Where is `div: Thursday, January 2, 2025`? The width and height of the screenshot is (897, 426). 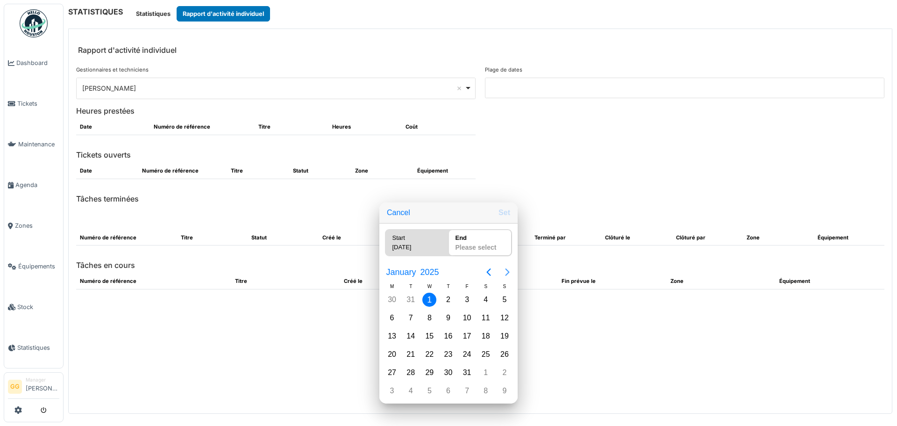
div: Thursday, January 2, 2025 is located at coordinates (448, 300).